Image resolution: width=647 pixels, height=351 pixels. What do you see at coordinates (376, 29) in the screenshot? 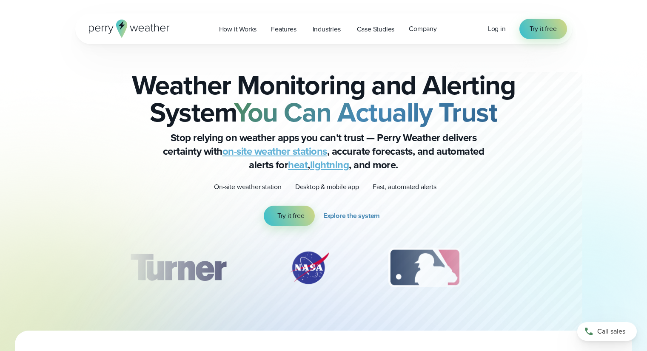
I see `a: Case Studies` at bounding box center [376, 29].